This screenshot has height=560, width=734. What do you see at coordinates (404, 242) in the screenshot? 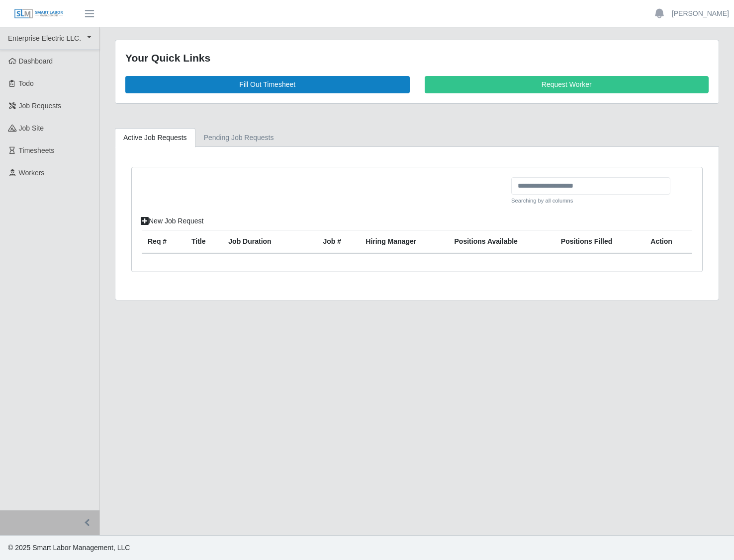
I see `th: Hiring Manager` at bounding box center [404, 242].